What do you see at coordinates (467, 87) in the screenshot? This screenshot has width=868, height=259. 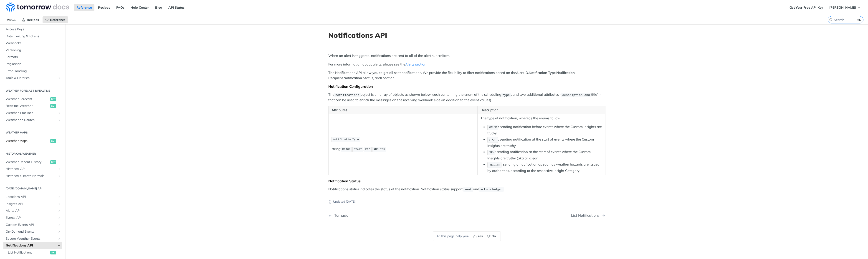 I see `div: Notification Configuration` at bounding box center [467, 87].